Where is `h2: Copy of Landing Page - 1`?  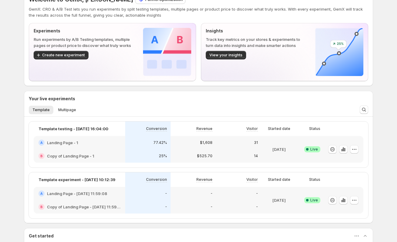 h2: Copy of Landing Page - 1 is located at coordinates (71, 156).